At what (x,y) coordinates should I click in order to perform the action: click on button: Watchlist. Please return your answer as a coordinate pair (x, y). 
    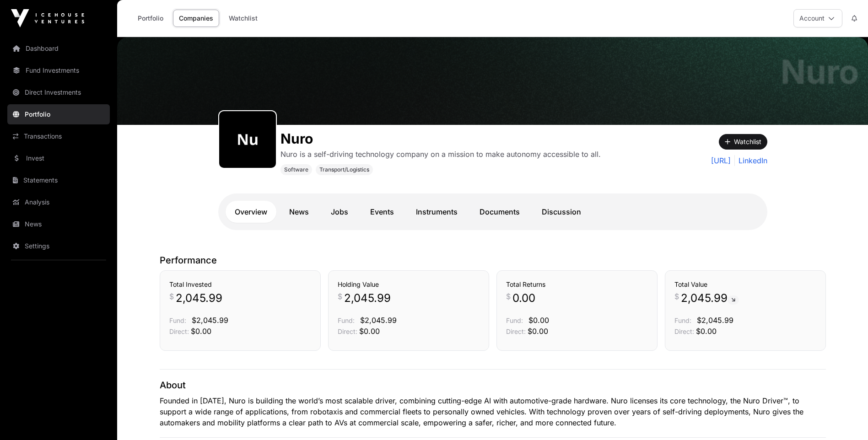
    Looking at the image, I should click on (742, 142).